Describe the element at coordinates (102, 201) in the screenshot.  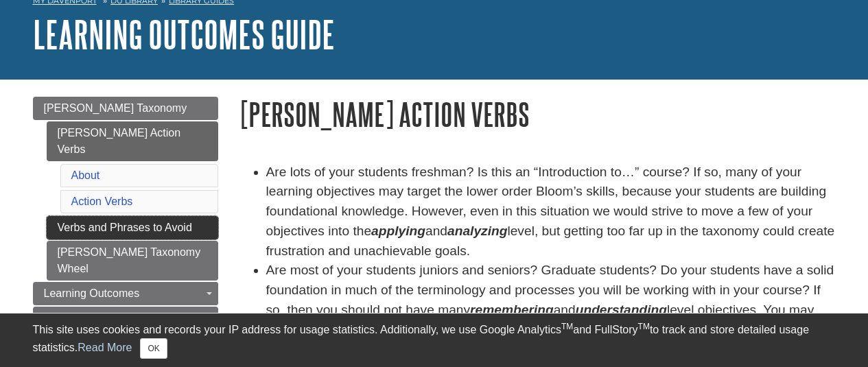
I see `a: Action Verbs` at that location.